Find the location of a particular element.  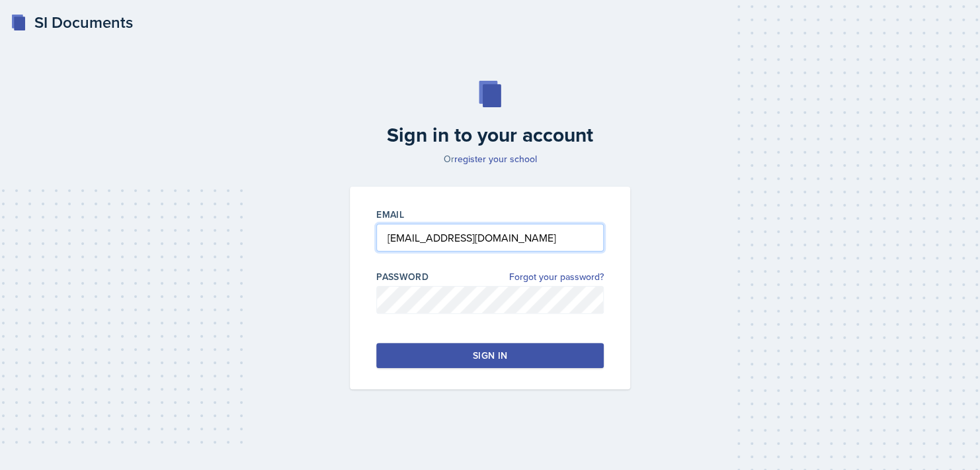

button: Sign in is located at coordinates (490, 355).